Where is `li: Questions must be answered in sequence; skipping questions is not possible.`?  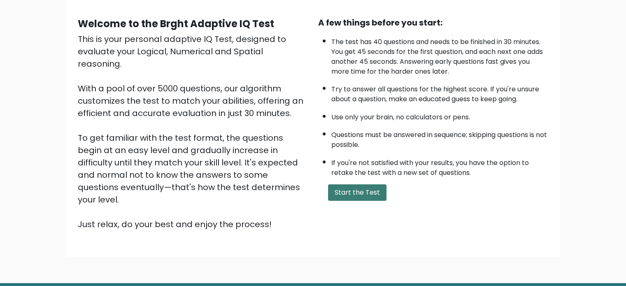
li: Questions must be answered in sequence; skipping questions is not possible. is located at coordinates (440, 138).